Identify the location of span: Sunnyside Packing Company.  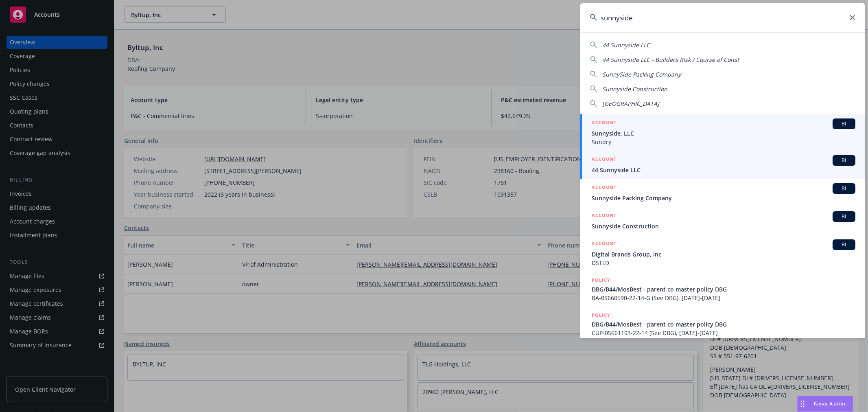
(723, 198).